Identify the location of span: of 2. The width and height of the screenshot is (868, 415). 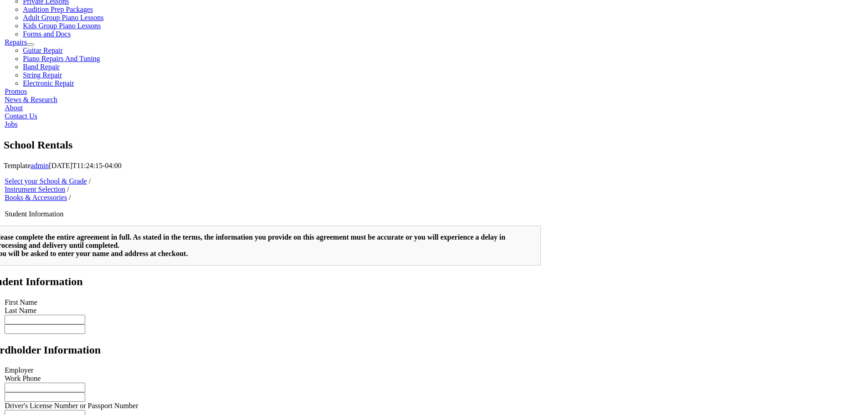
(107, 6).